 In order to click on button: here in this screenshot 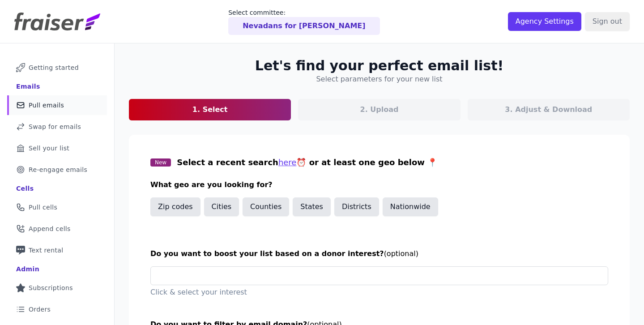, I will do `click(287, 162)`.